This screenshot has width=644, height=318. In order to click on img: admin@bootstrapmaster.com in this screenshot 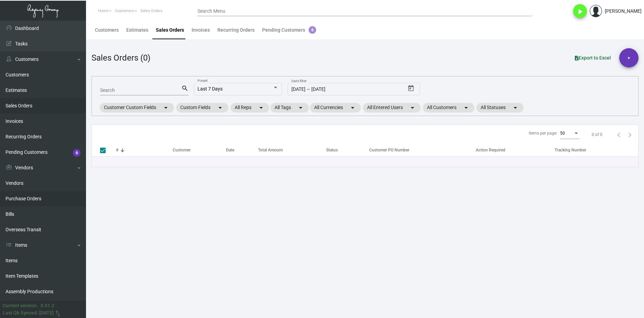, I will do `click(597, 11)`.